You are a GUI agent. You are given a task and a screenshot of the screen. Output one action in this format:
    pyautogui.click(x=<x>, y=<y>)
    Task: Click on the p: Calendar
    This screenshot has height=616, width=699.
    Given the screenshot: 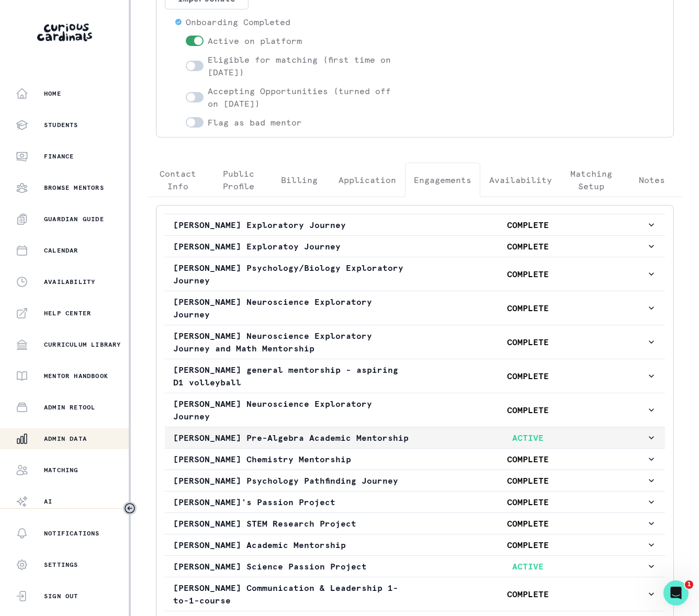 What is the action you would take?
    pyautogui.click(x=61, y=251)
    